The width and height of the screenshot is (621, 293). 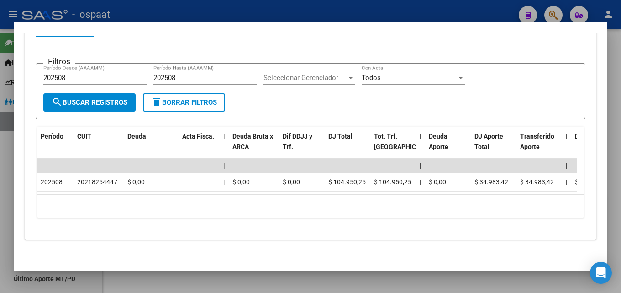 I want to click on mat-icon: search, so click(x=57, y=102).